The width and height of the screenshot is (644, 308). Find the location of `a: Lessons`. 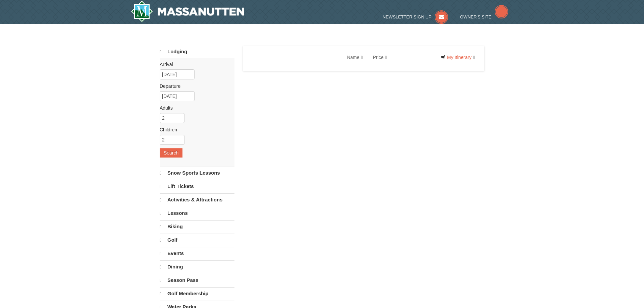

a: Lessons is located at coordinates (197, 213).